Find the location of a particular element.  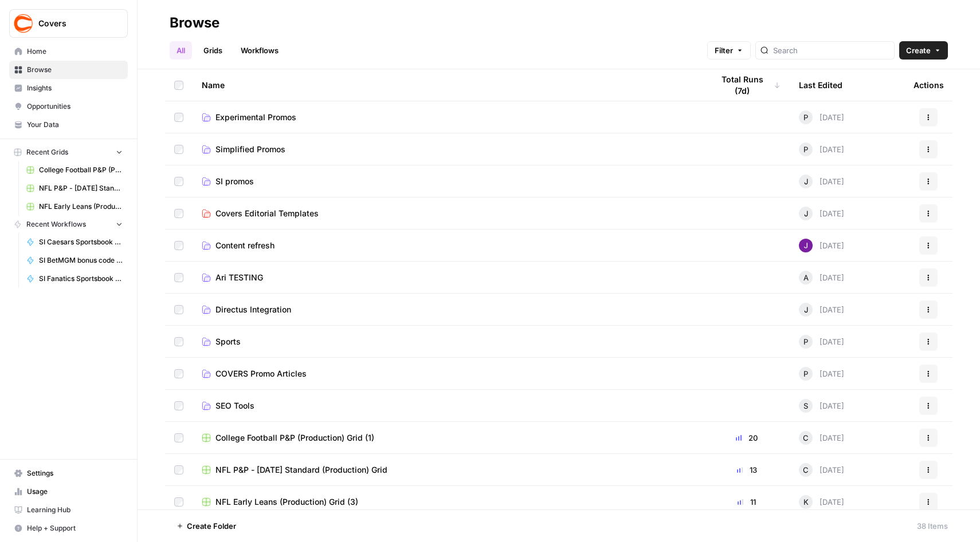

span: Recent Workflows is located at coordinates (56, 225).